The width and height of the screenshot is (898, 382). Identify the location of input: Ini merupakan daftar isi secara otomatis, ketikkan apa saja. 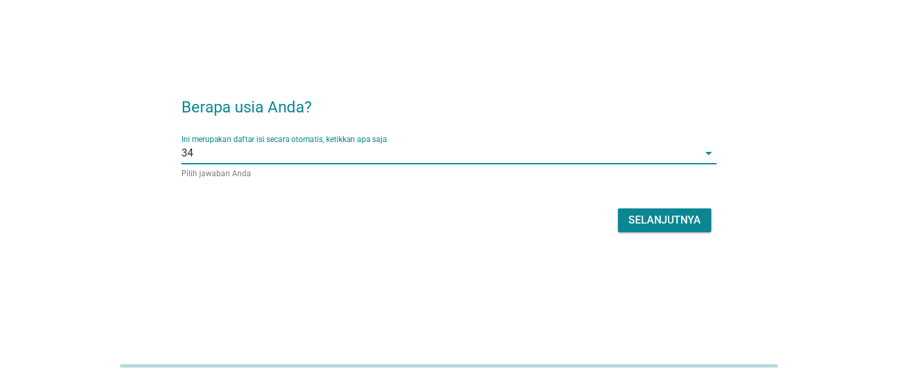
(445, 153).